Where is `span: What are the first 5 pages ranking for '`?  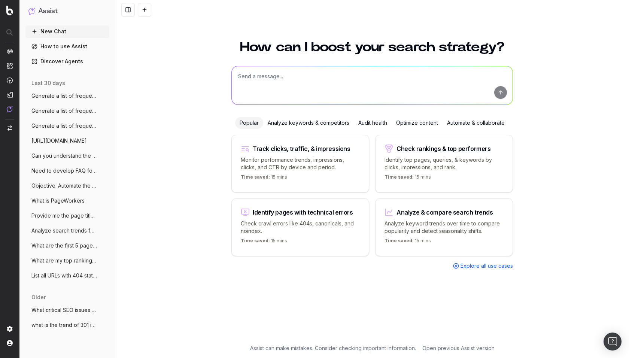
span: What are the first 5 pages ranking for ' is located at coordinates (64, 245).